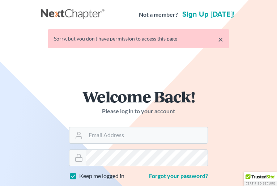 This screenshot has height=186, width=277. I want to click on p: Please log in to your account, so click(139, 111).